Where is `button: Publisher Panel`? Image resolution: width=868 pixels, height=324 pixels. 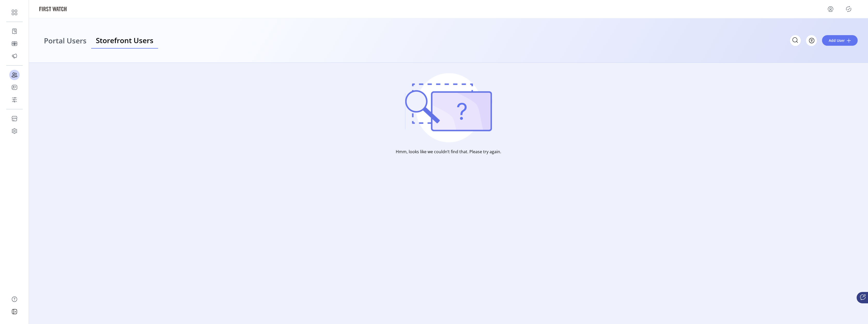
button: Publisher Panel is located at coordinates (849, 9).